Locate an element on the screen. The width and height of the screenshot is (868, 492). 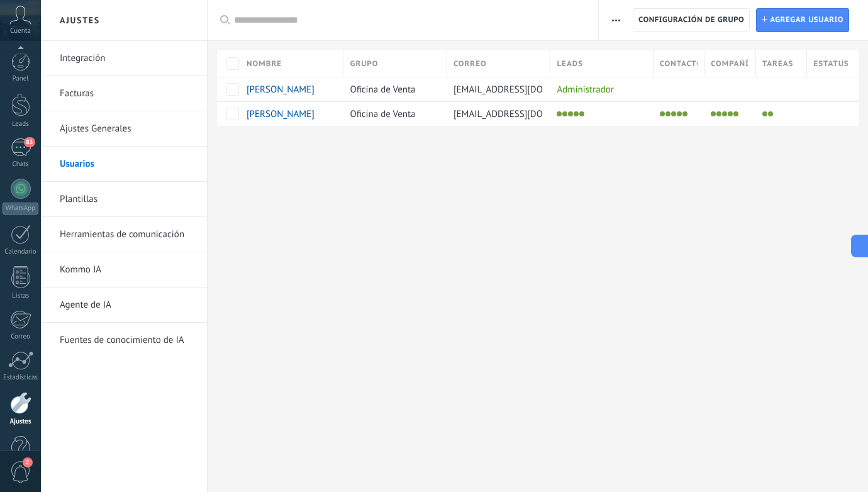
li: Facturas is located at coordinates (124, 94).